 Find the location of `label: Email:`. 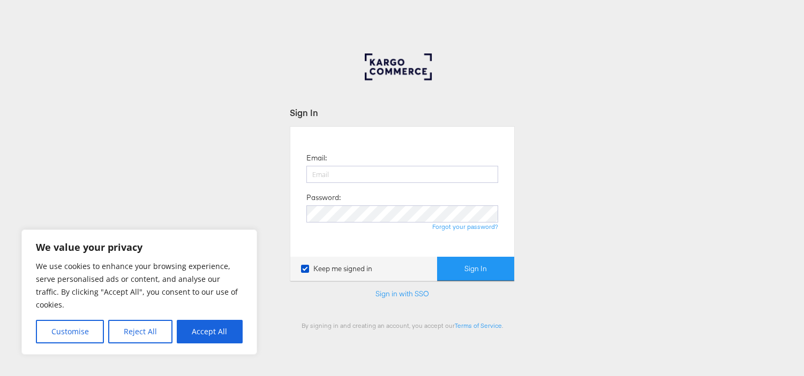

label: Email: is located at coordinates (316, 158).